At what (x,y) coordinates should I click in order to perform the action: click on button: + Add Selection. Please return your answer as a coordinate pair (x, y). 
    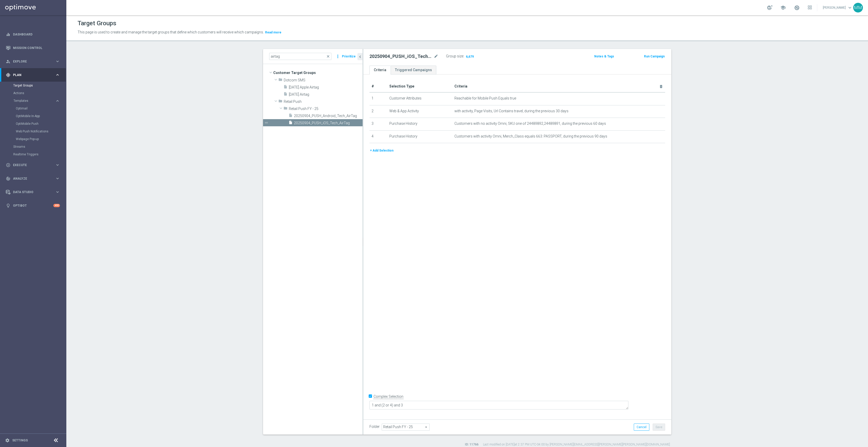
    Looking at the image, I should click on (381, 150).